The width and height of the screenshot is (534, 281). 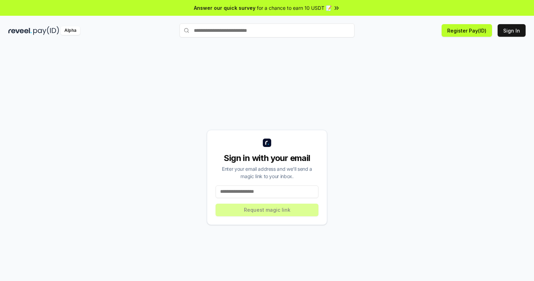 I want to click on img: reveel_dark, so click(x=20, y=30).